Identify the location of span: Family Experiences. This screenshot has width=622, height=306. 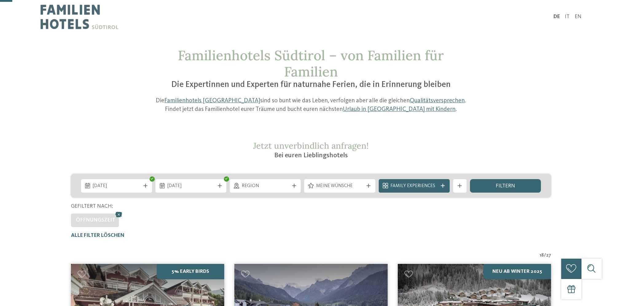
(414, 186).